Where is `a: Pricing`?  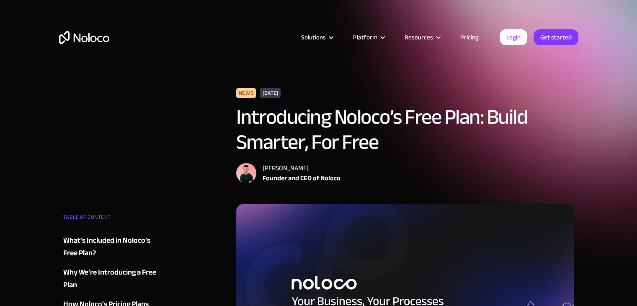
a: Pricing is located at coordinates (469, 37).